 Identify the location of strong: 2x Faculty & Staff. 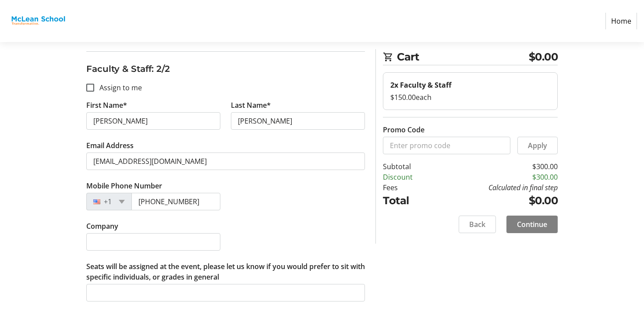
(421, 85).